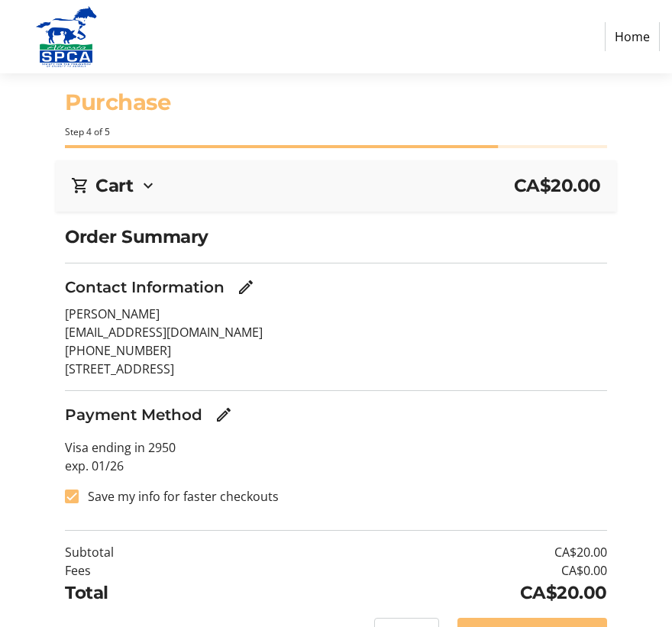  I want to click on p: Visa ending in 2950 exp. 01/26, so click(336, 456).